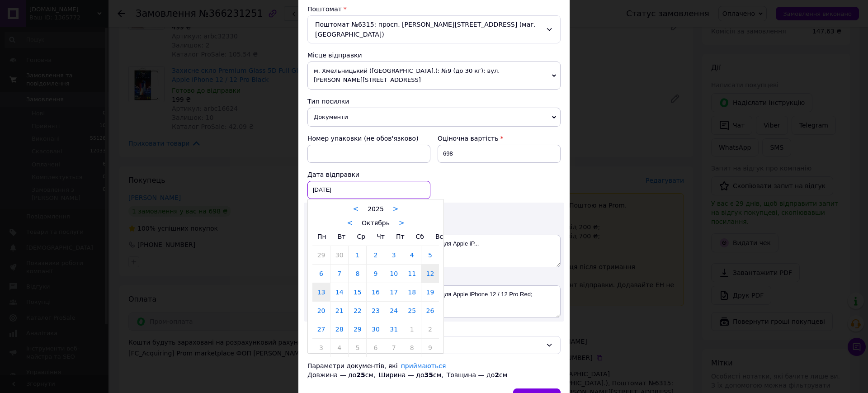  What do you see at coordinates (339, 328) in the screenshot?
I see `a: 28` at bounding box center [339, 328].